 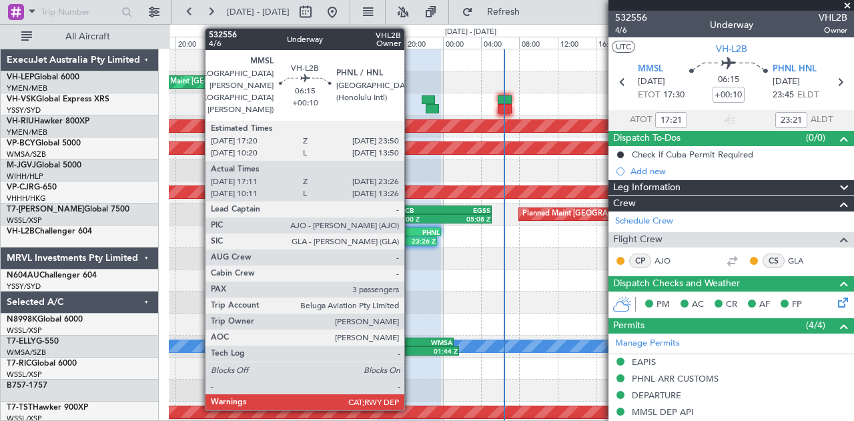 I want to click on a: Manage Permits, so click(x=647, y=344).